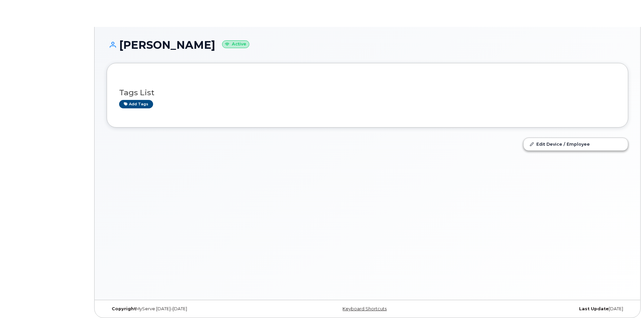  I want to click on a: Add tags, so click(136, 104).